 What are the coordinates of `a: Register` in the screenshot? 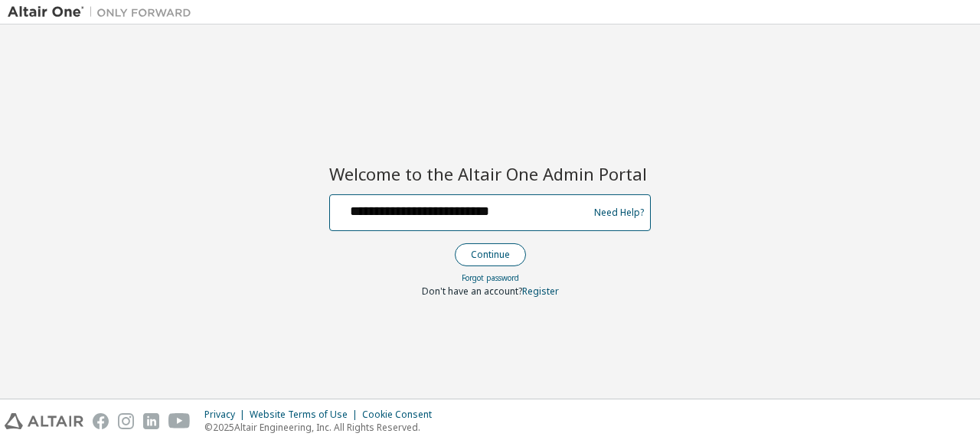 It's located at (540, 291).